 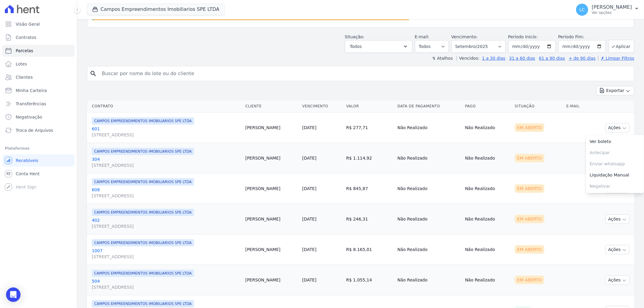 I want to click on a: Recebíveis, so click(x=39, y=161).